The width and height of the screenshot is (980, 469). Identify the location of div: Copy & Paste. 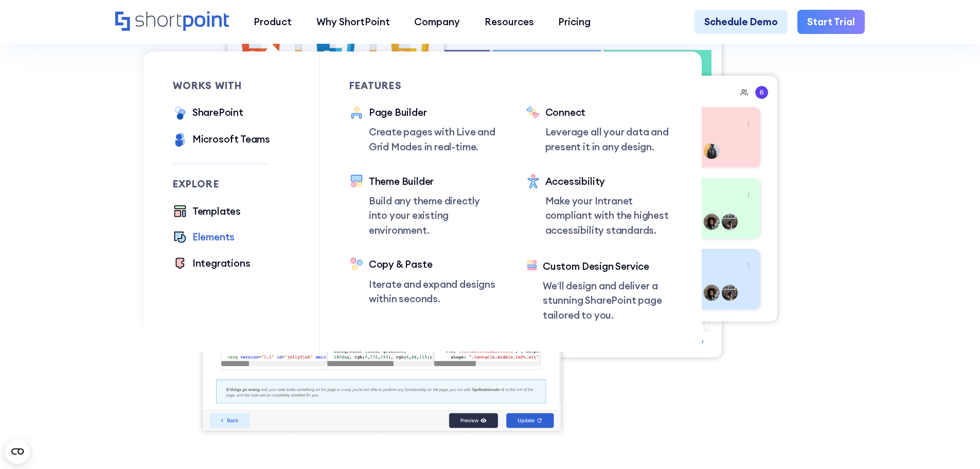
(433, 264).